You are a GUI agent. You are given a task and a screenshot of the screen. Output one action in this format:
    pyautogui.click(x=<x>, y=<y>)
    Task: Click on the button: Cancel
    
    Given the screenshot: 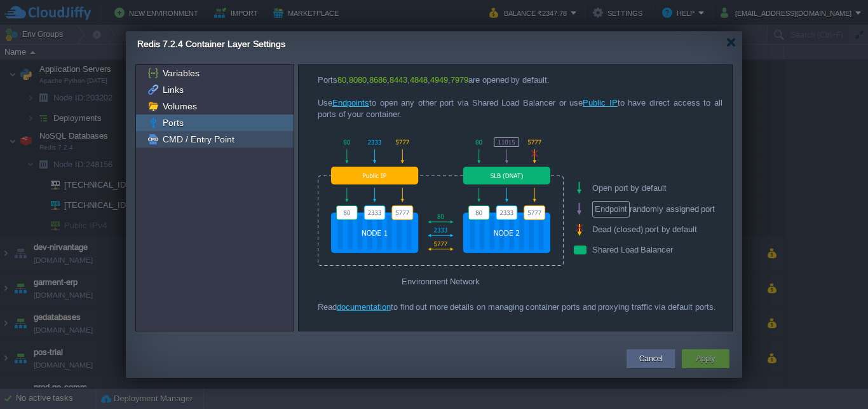 What is the action you would take?
    pyautogui.click(x=650, y=358)
    